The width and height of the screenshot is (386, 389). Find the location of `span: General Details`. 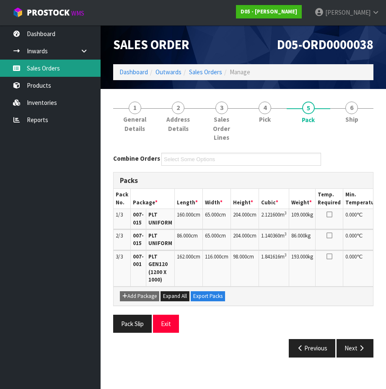

span: General Details is located at coordinates (135, 124).